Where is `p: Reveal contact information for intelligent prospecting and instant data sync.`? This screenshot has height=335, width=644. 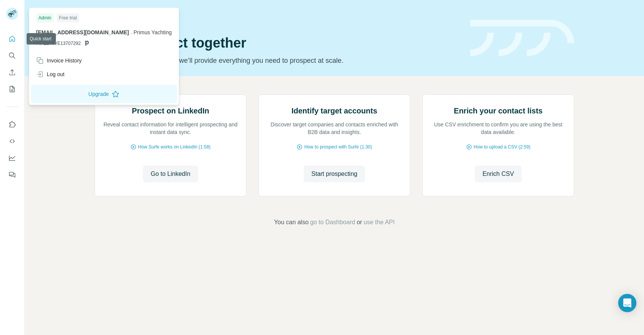
p: Reveal contact information for intelligent prospecting and instant data sync. is located at coordinates (170, 129).